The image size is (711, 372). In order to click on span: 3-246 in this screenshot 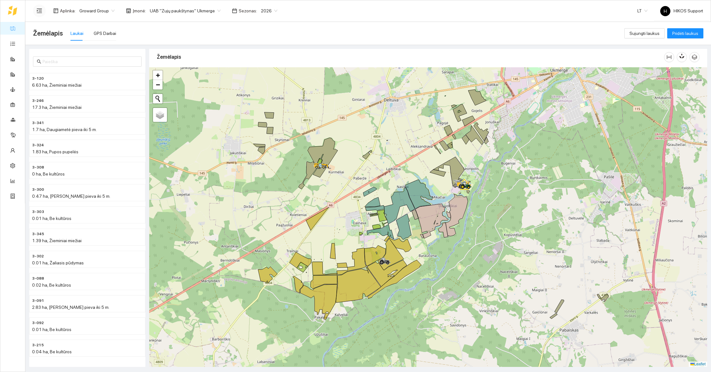, I will do `click(38, 101)`.